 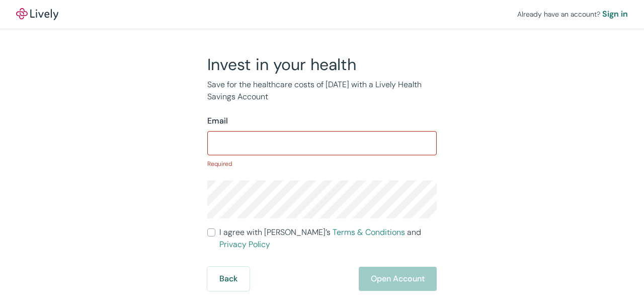 What do you see at coordinates (218, 121) in the screenshot?
I see `label: Email` at bounding box center [218, 121].